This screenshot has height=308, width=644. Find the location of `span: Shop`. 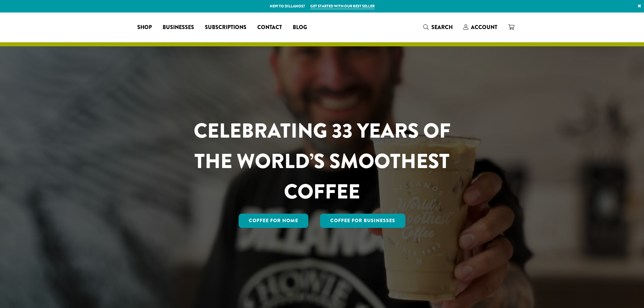

span: Shop is located at coordinates (144, 27).